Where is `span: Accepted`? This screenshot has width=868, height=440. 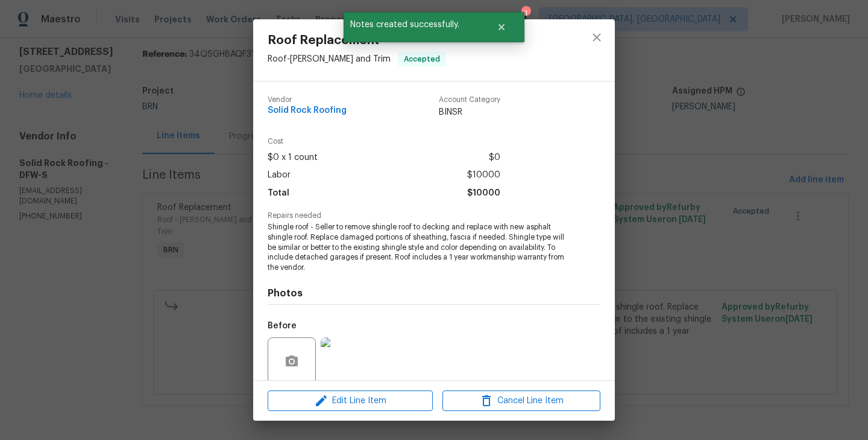 span: Accepted is located at coordinates (421, 59).